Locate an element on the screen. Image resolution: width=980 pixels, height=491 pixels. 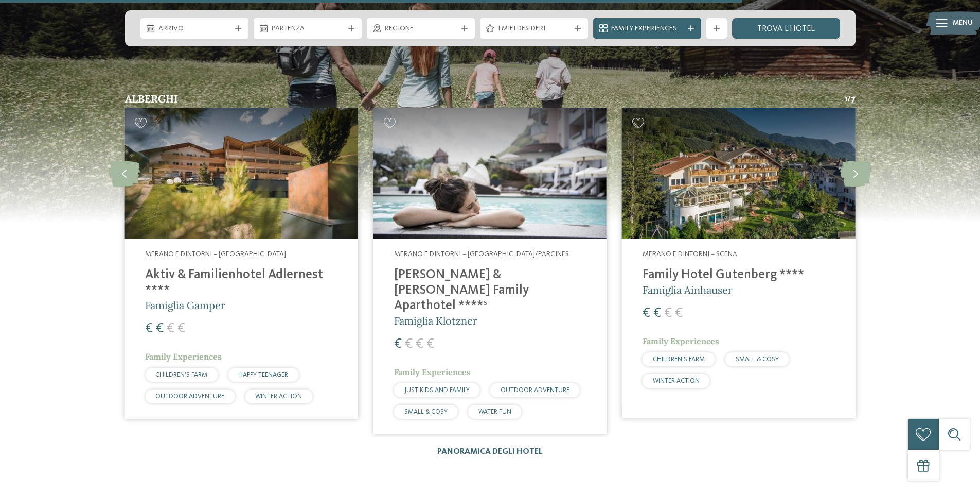
span: I miei desideri is located at coordinates (534, 29).